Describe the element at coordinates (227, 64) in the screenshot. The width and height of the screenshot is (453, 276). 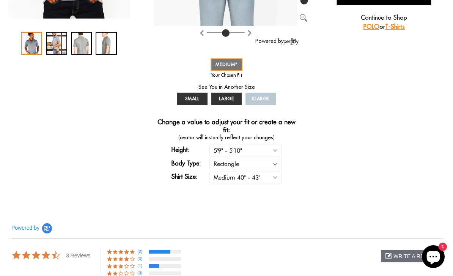
I see `span: MEDIUM` at that location.